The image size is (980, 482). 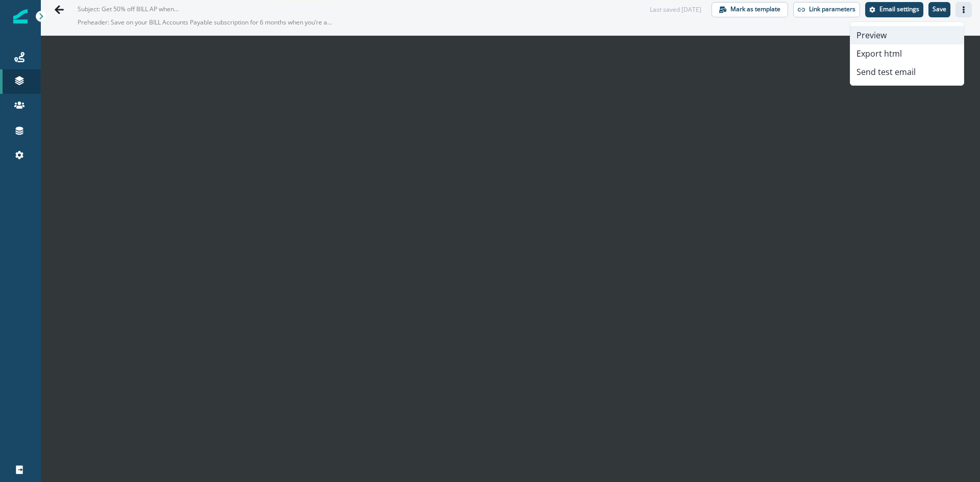 I want to click on button: Link parameters, so click(x=826, y=9).